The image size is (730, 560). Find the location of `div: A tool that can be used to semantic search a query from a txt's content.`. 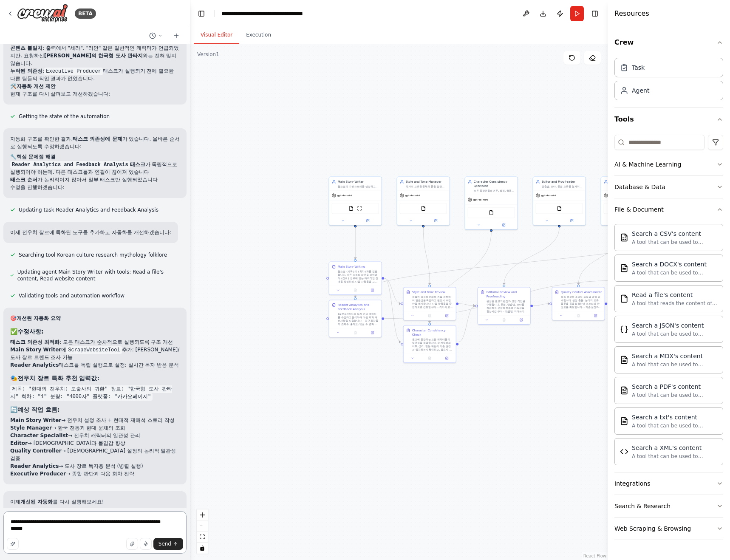

div: A tool that can be used to semantic search a query from a txt's content. is located at coordinates (674, 426).